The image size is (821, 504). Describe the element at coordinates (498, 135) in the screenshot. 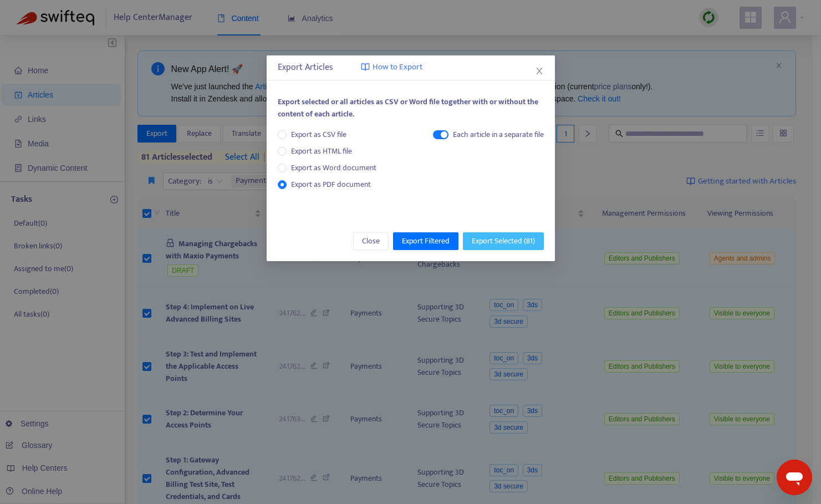

I see `div: Each article in a separate file` at that location.